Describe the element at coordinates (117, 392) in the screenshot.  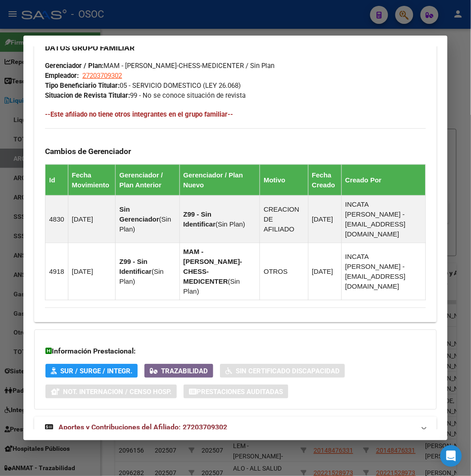
I see `span: Not. Internacion / Censo Hosp.` at that location.